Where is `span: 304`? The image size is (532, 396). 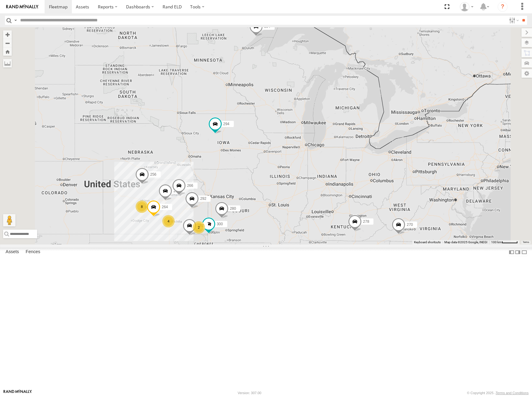 span: 304 is located at coordinates (267, 27).